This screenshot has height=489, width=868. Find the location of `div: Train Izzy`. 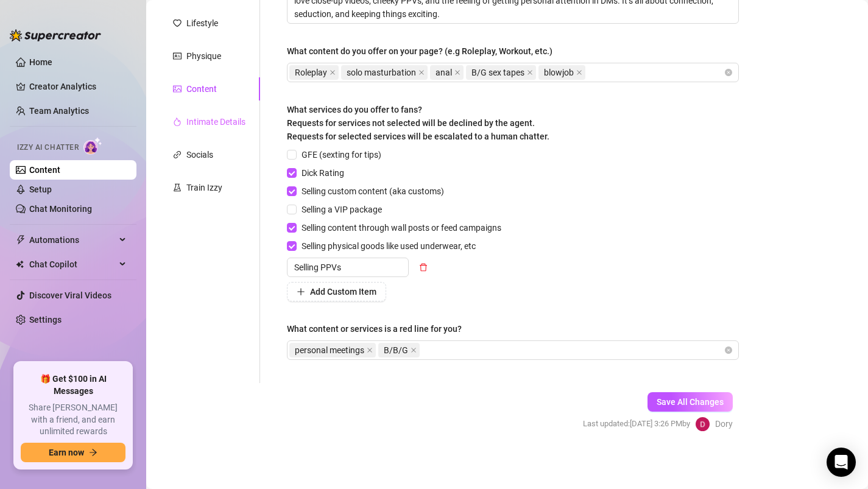

div: Train Izzy is located at coordinates (204, 187).